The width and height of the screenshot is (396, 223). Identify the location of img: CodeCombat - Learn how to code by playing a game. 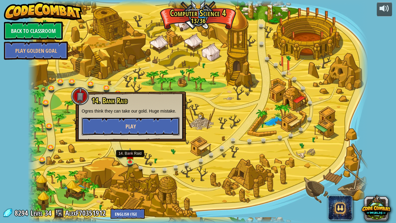
(43, 11).